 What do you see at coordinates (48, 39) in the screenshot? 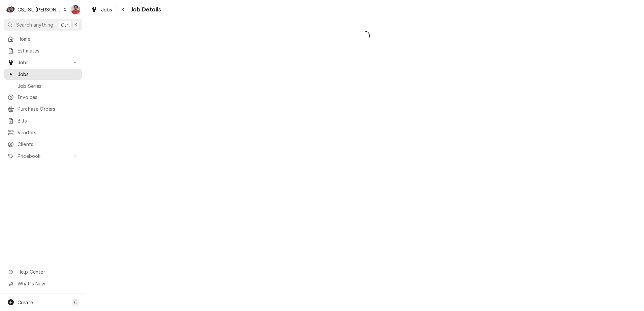
I see `span: Home` at bounding box center [48, 39].